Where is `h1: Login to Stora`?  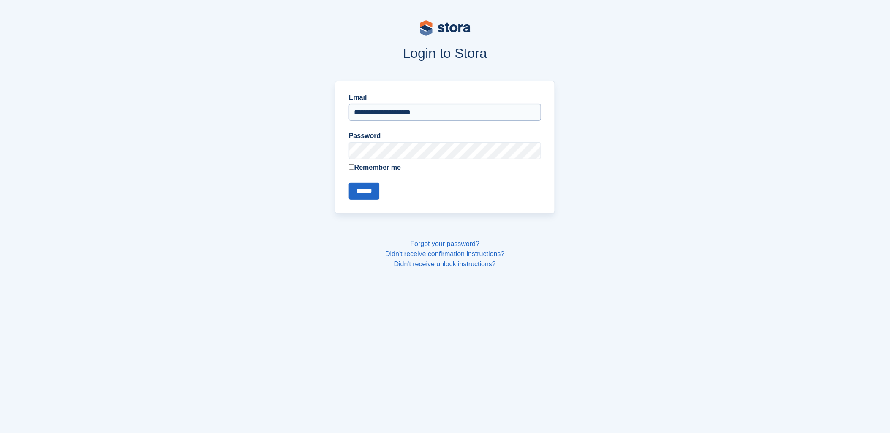 h1: Login to Stora is located at coordinates (445, 53).